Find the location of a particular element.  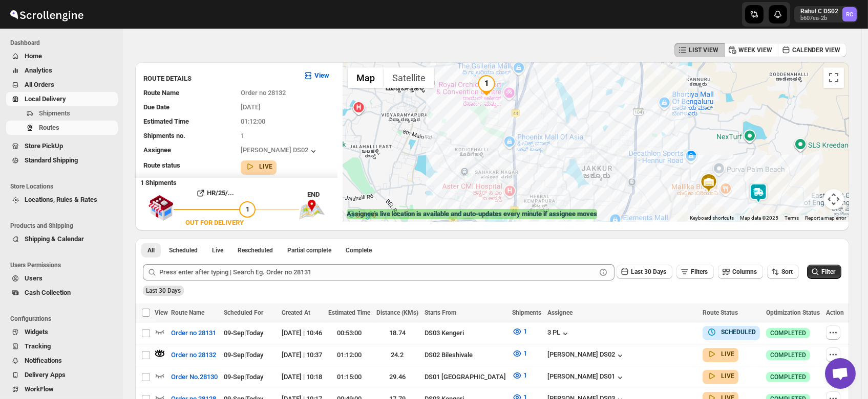

span: Store PickUp is located at coordinates (44, 146).